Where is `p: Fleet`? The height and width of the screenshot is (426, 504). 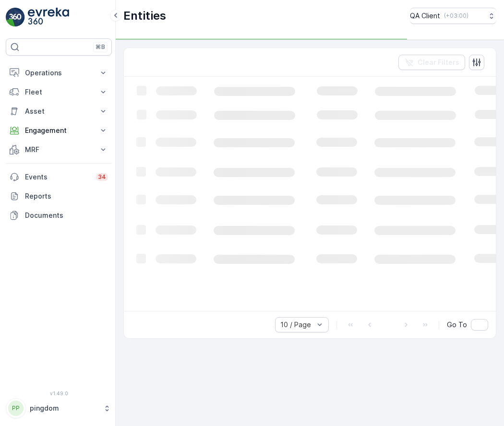
p: Fleet is located at coordinates (59, 92).